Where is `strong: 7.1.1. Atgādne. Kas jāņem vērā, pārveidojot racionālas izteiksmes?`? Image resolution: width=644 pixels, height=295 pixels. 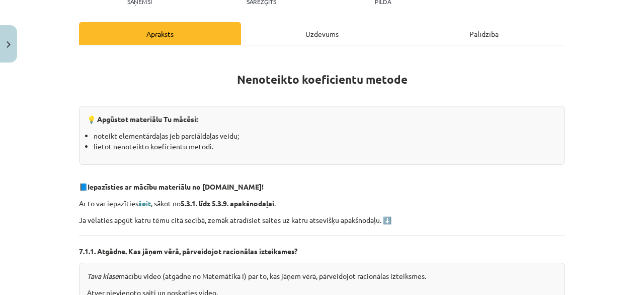
strong: 7.1.1. Atgādne. Kas jāņem vērā, pārveidojot racionālas izteiksmes? is located at coordinates (188, 251).